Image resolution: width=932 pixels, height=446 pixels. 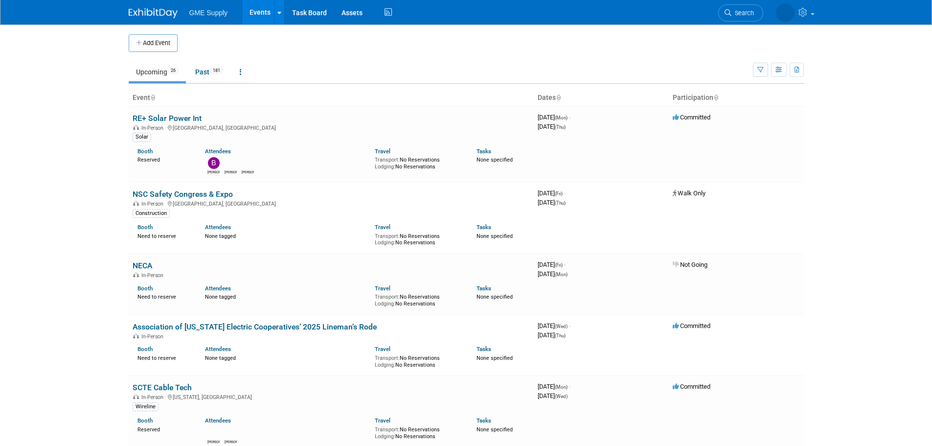 I want to click on a: Sort by Participation Type, so click(x=716, y=97).